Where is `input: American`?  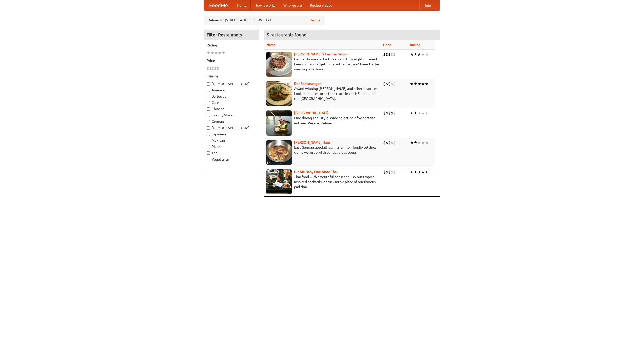
input: American is located at coordinates (208, 90).